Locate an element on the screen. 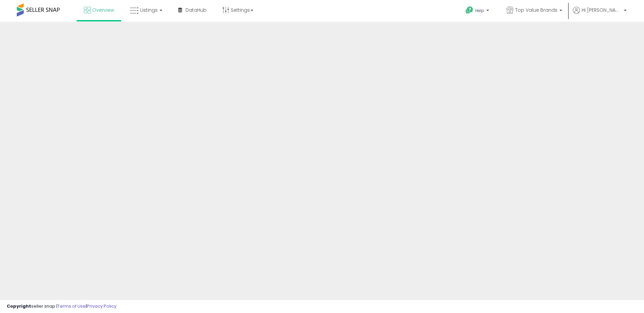  span: Help is located at coordinates (480, 10).